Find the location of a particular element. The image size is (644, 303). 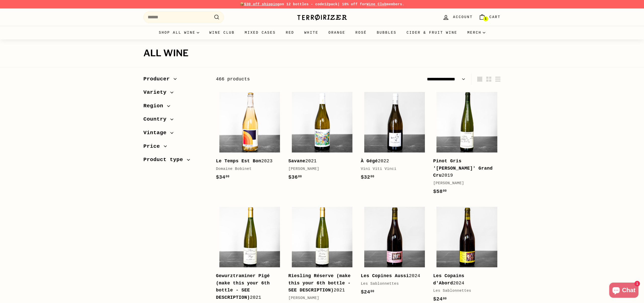

b: Gewurztraminer Pigé (make this your 6th bottle - SEE DESCRIPTION) is located at coordinates (243, 287).